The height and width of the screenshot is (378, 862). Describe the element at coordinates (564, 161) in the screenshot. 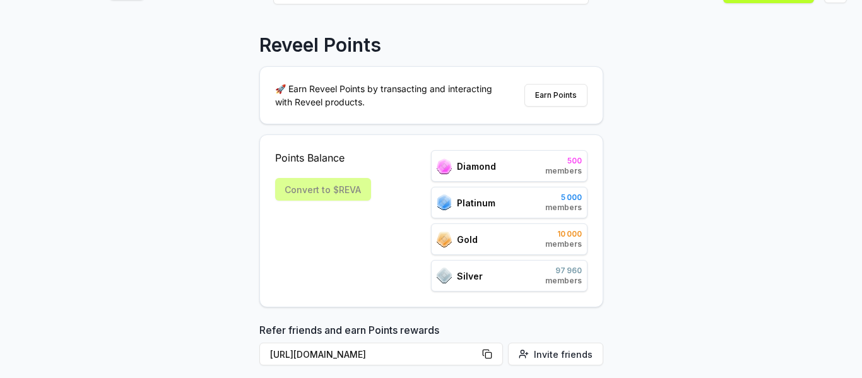

I see `span: 500` at that location.